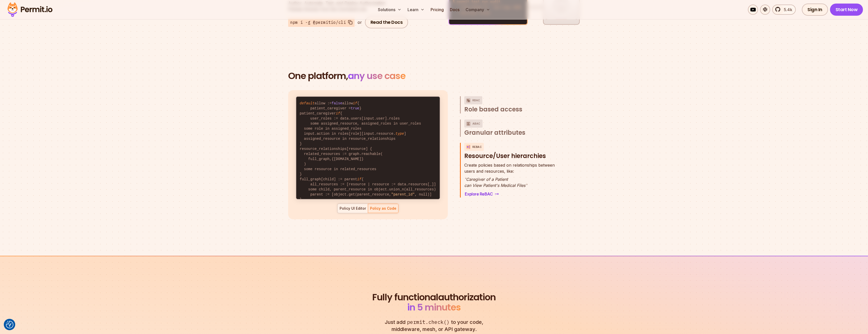  I want to click on p: ABAC, so click(477, 124).